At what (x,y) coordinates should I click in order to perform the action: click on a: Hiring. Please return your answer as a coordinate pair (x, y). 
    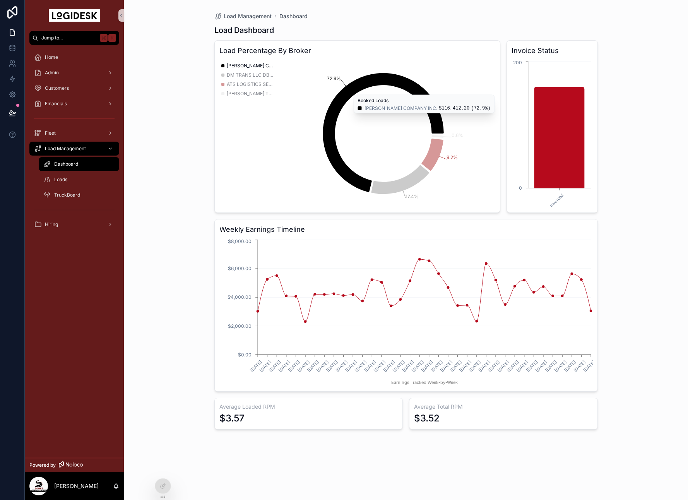
    Looking at the image, I should click on (74, 225).